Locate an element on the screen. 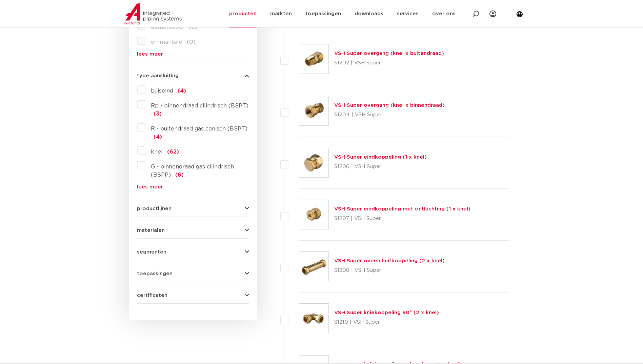 This screenshot has width=643, height=364. button: productlijnen is located at coordinates (193, 208).